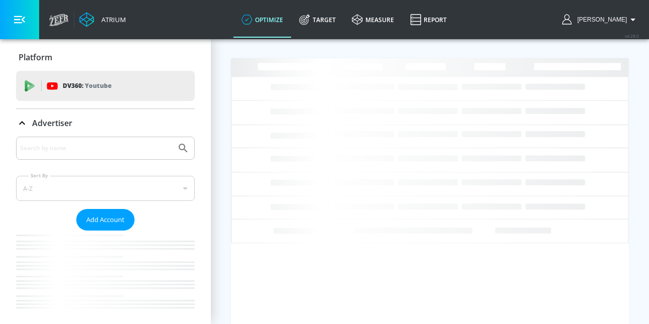 The height and width of the screenshot is (324, 649). What do you see at coordinates (105, 57) in the screenshot?
I see `div: Platform` at bounding box center [105, 57].